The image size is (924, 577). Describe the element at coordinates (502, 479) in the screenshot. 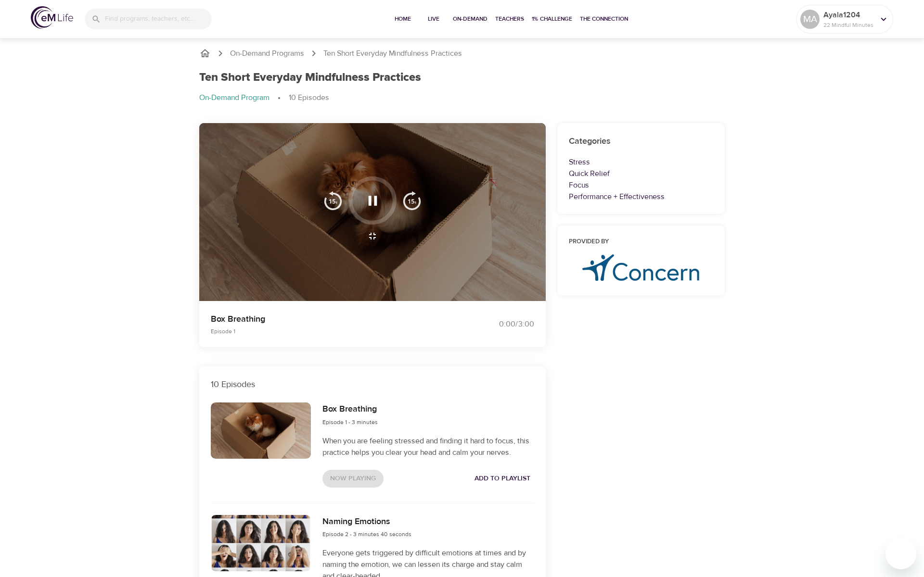

I see `button: Add to Playlist` at that location.